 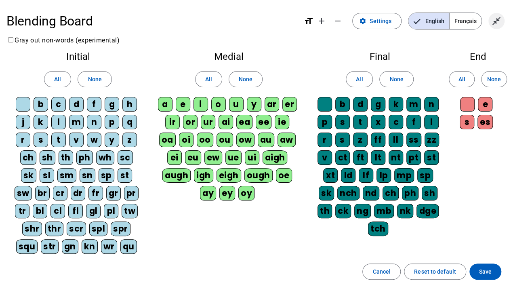 What do you see at coordinates (125, 175) in the screenshot?
I see `div: st` at bounding box center [125, 175].